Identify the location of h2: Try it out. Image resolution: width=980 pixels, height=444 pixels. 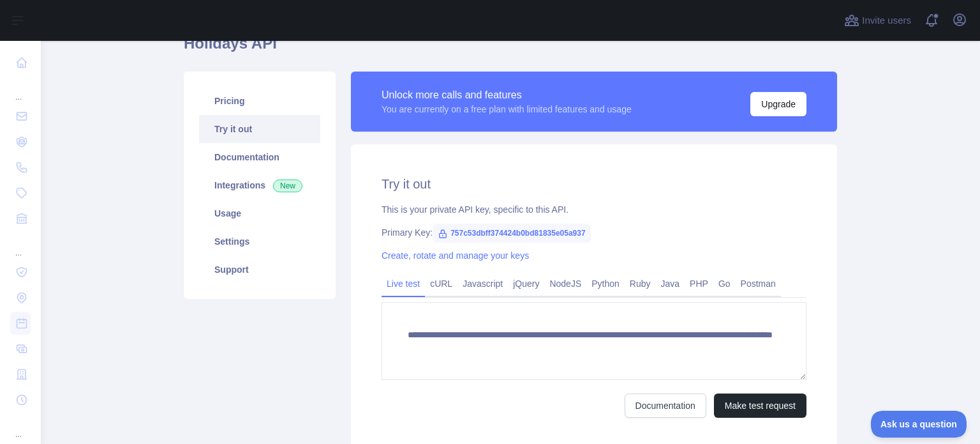
(594, 184).